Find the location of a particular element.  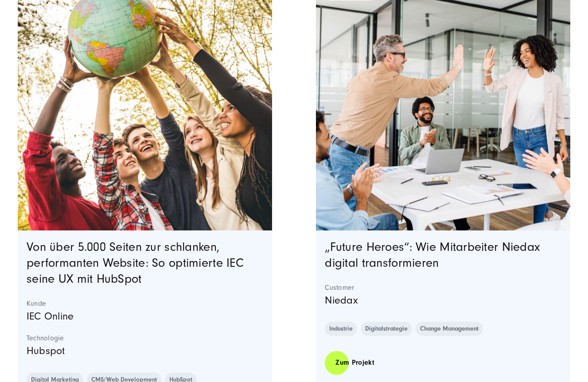

a: „Future Heroes“: Wie Mitarbeiter Niedax digital transformieren is located at coordinates (432, 255).